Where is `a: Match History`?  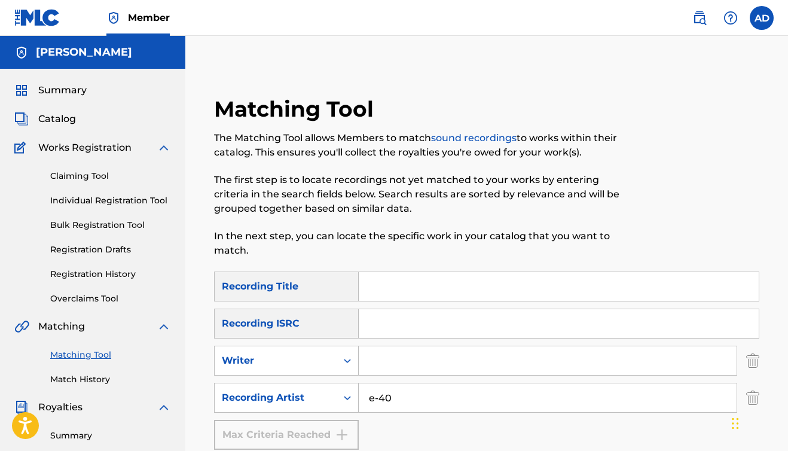 a: Match History is located at coordinates (111, 379).